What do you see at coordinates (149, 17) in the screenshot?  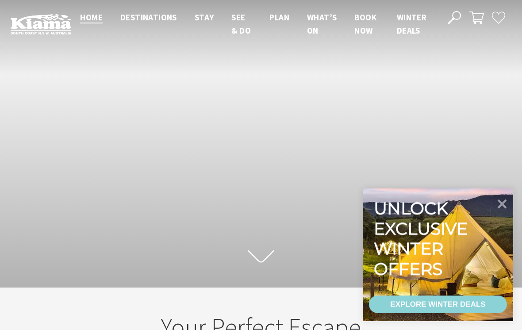 I see `span: Destinations` at bounding box center [149, 17].